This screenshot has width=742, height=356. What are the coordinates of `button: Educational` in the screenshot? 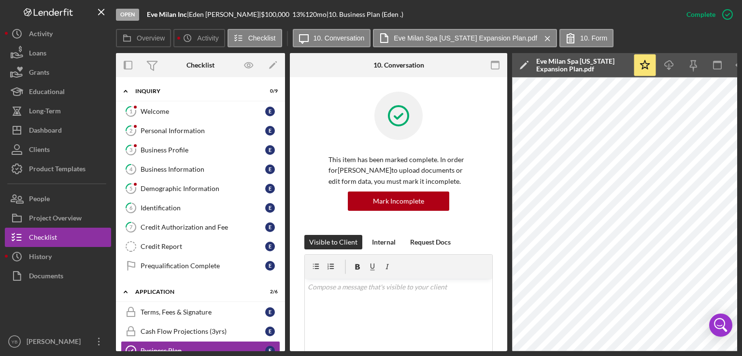 It's located at (58, 92).